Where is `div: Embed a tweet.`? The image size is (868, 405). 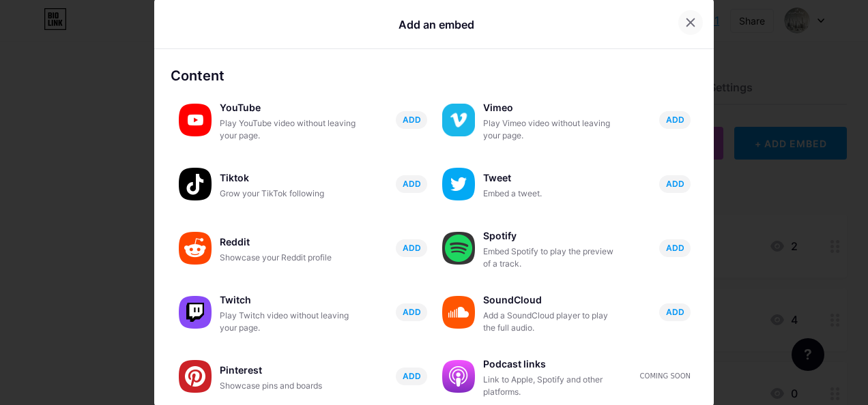
div: Embed a tweet. is located at coordinates (552, 194).